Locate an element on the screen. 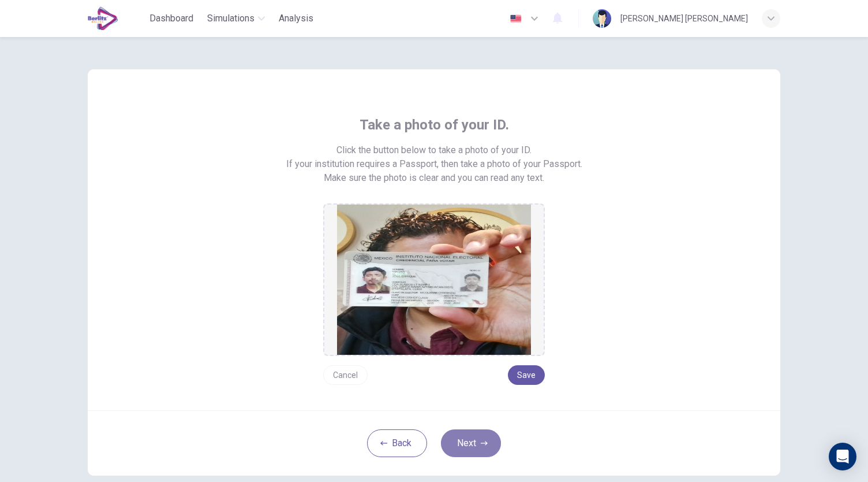  button: Back is located at coordinates (397, 443).